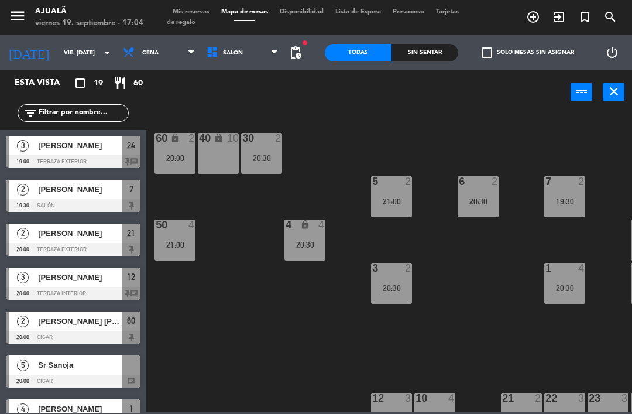 The image size is (632, 414). What do you see at coordinates (584, 17) in the screenshot?
I see `span: Reserva especial` at bounding box center [584, 17].